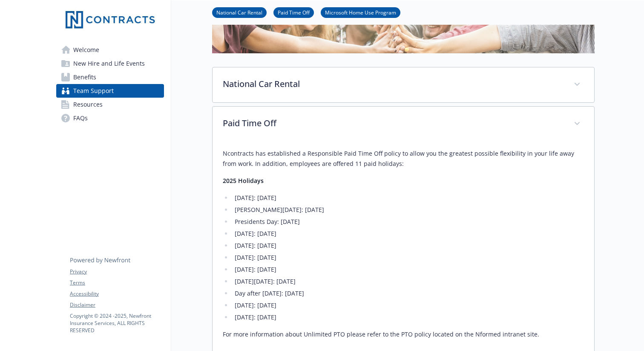  I want to click on a: Welcome, so click(110, 50).